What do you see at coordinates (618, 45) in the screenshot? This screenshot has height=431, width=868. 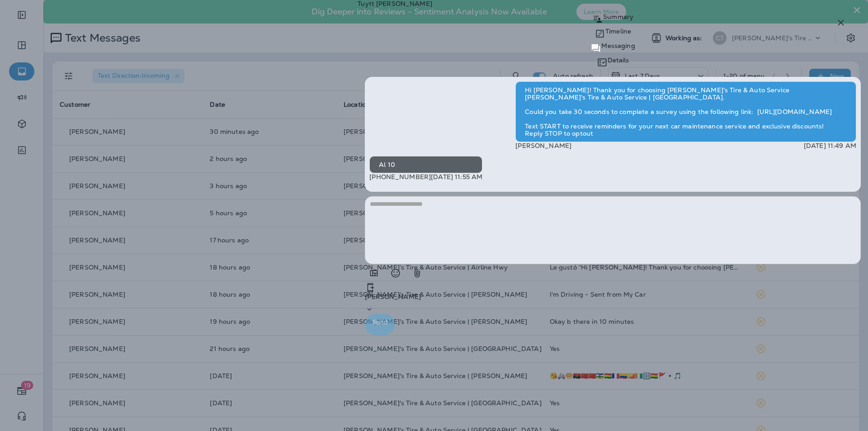 I see `p: Messaging` at bounding box center [618, 45].